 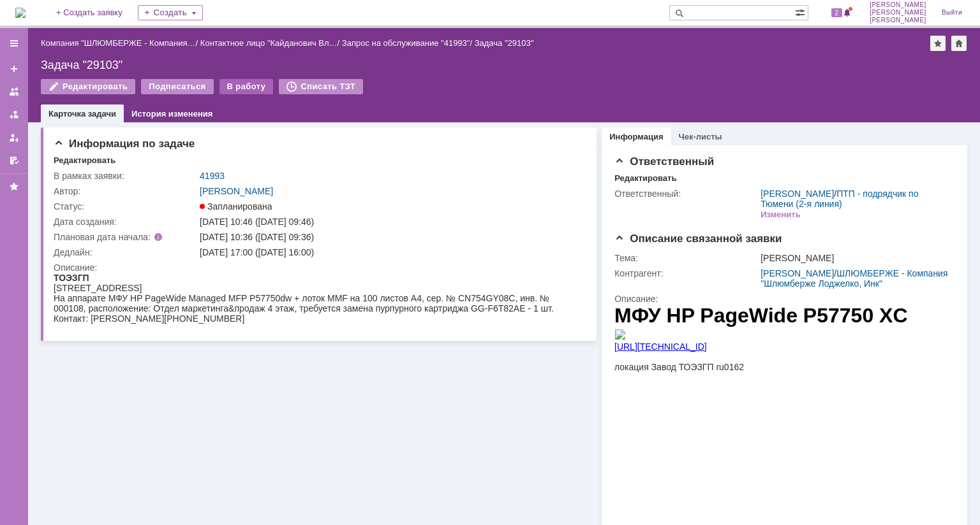 I want to click on span: Расширенный поиск, so click(x=802, y=12).